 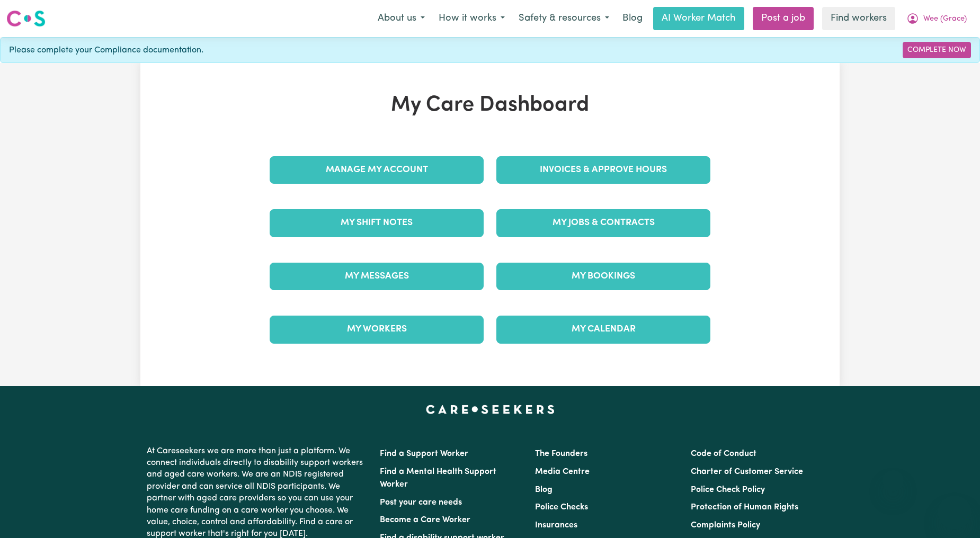 What do you see at coordinates (564, 19) in the screenshot?
I see `button: Safety & resources` at bounding box center [564, 19].